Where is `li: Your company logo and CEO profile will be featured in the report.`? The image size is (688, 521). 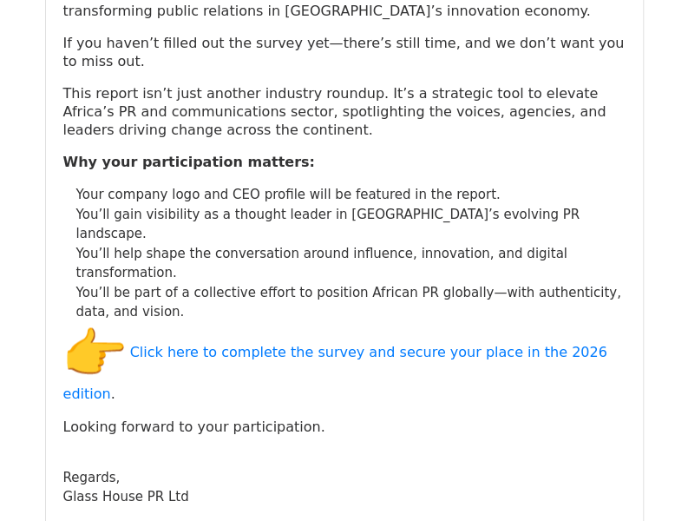
li: Your company logo and CEO profile will be featured in the report. is located at coordinates (351, 194).